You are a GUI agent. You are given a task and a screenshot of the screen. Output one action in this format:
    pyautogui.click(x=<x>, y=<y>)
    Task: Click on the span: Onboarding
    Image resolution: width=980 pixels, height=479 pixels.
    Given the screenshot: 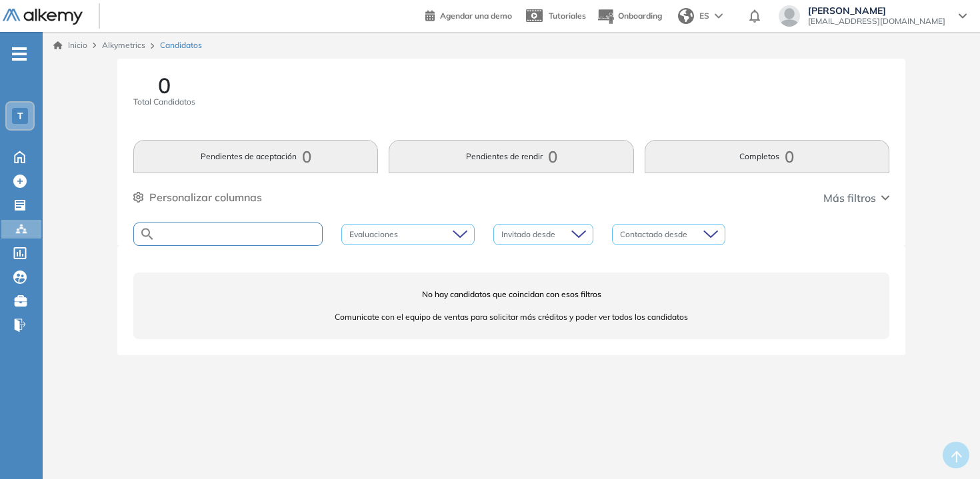 What is the action you would take?
    pyautogui.click(x=640, y=15)
    